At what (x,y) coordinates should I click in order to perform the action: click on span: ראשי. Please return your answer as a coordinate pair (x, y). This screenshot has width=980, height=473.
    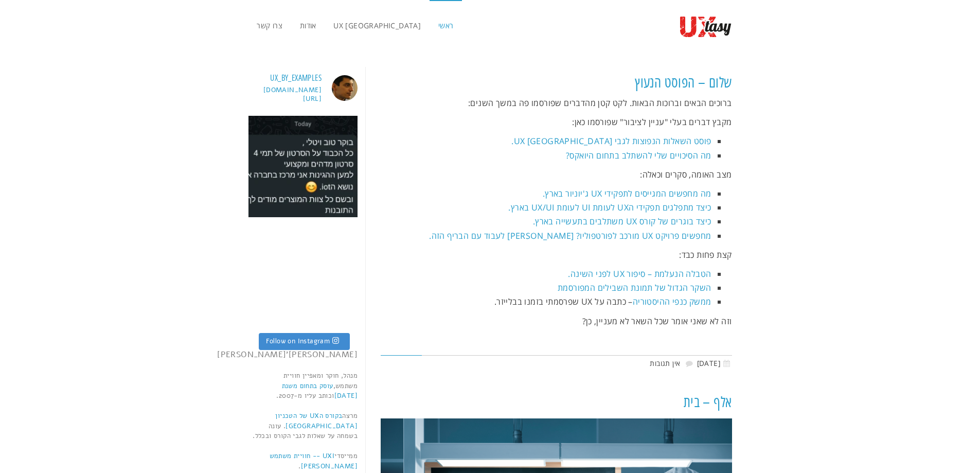
    Looking at the image, I should click on (446, 25).